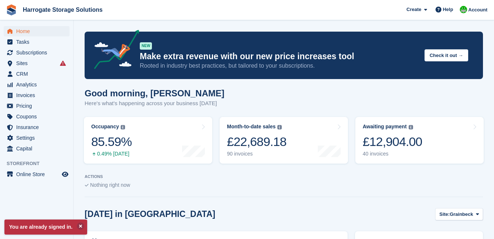 This screenshot has height=239, width=494. Describe the element at coordinates (251, 127) in the screenshot. I see `div: Month-to-date sales` at that location.